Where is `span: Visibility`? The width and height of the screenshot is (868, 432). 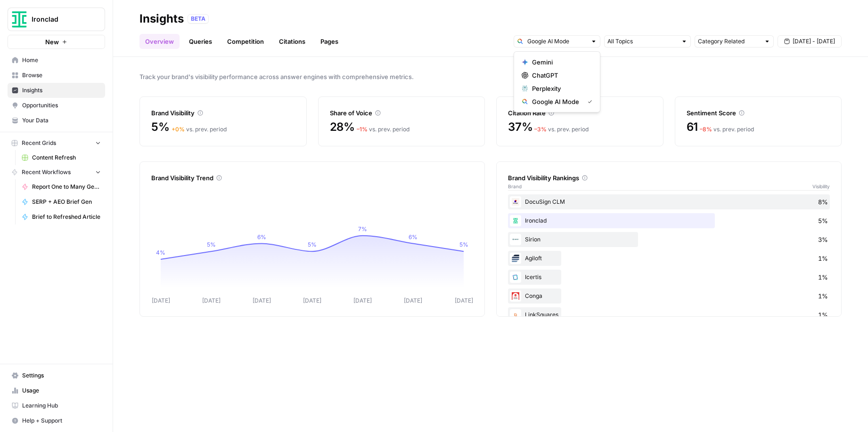 span: Visibility is located at coordinates (821, 186).